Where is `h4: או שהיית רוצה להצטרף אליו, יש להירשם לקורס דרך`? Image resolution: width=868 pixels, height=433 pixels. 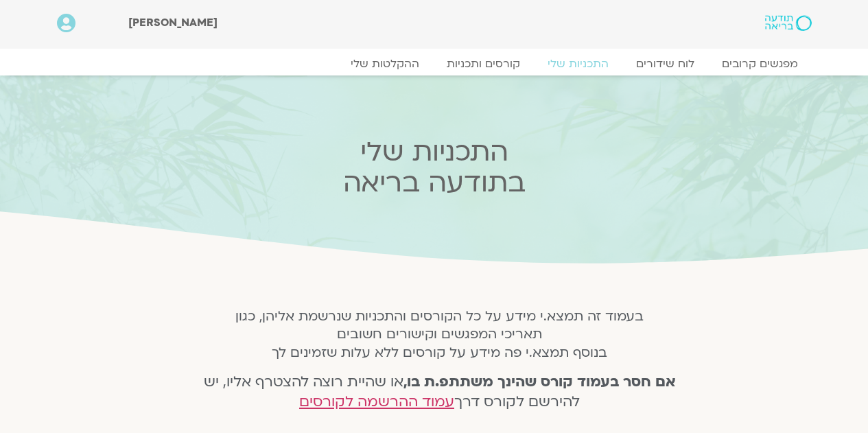
h4: או שהיית רוצה להצטרף אליו, יש להירשם לקורס דרך is located at coordinates (439, 393).